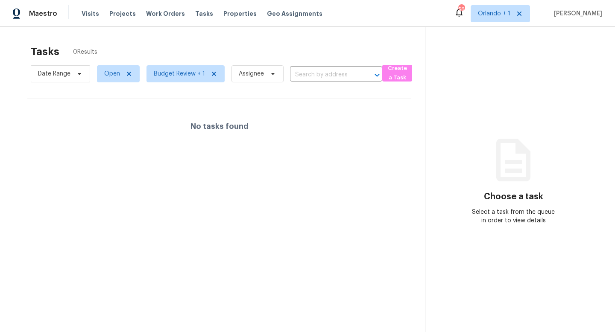 The height and width of the screenshot is (332, 615). Describe the element at coordinates (240, 14) in the screenshot. I see `span: Properties` at that location.